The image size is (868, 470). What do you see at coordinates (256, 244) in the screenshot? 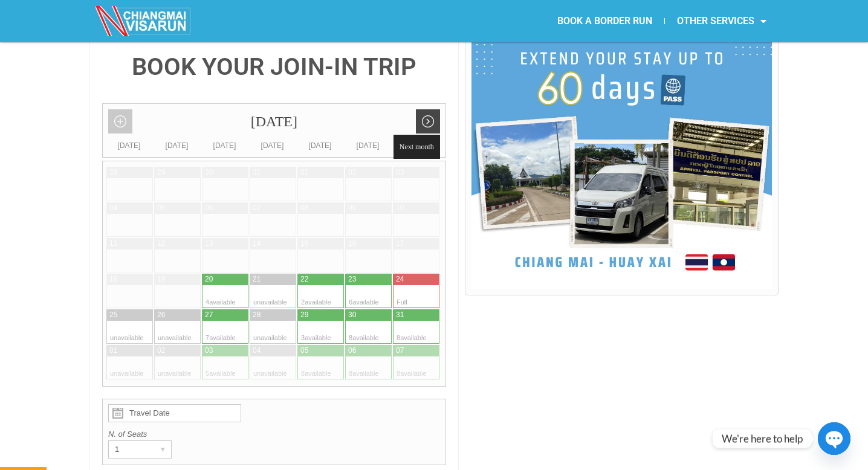
I see `div: 14` at bounding box center [256, 244].